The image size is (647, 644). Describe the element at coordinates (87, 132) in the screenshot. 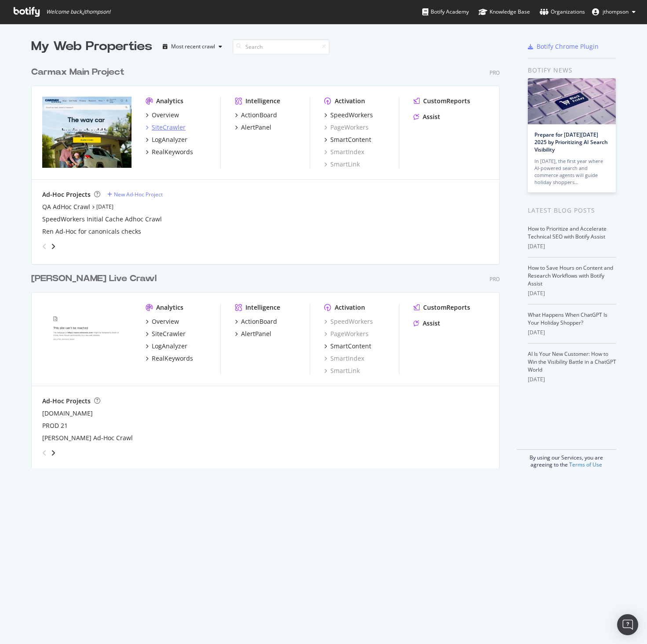

I see `img: carmax.com` at that location.